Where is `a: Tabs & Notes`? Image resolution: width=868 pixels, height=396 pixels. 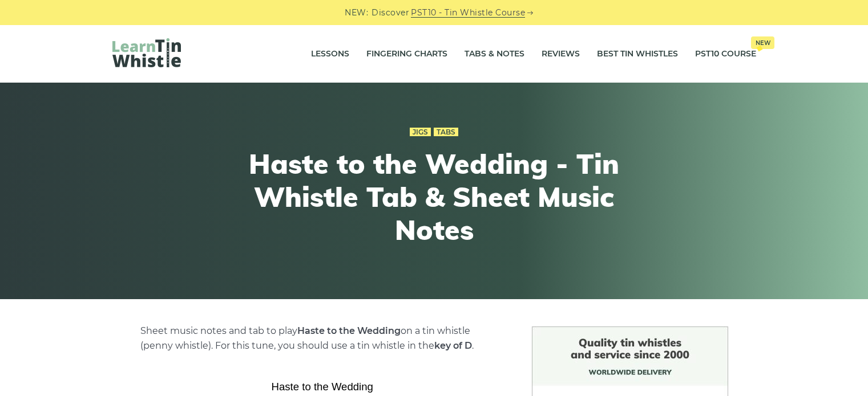 a: Tabs & Notes is located at coordinates (494, 54).